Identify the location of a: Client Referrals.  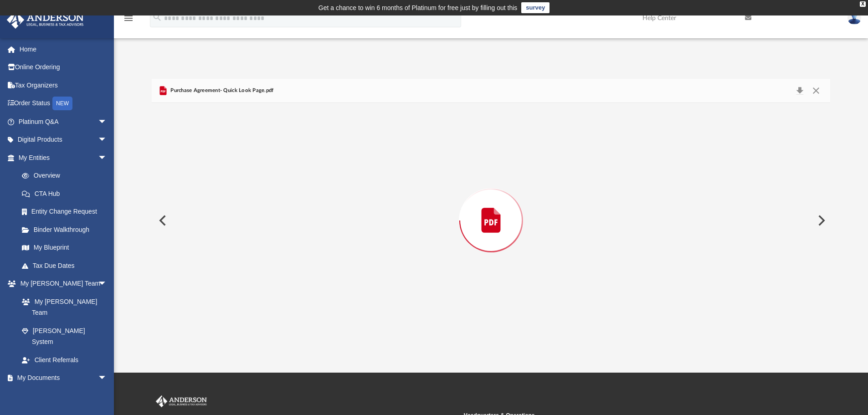
(64, 360).